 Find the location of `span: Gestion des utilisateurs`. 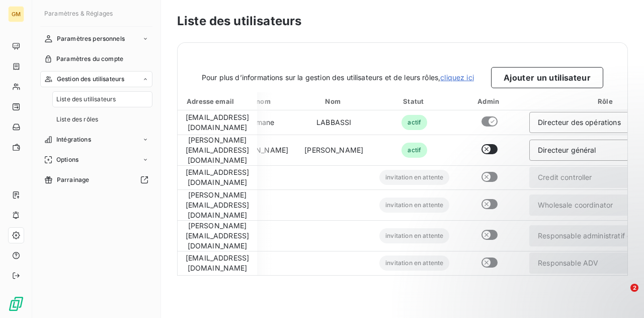

span: Gestion des utilisateurs is located at coordinates (90, 79).